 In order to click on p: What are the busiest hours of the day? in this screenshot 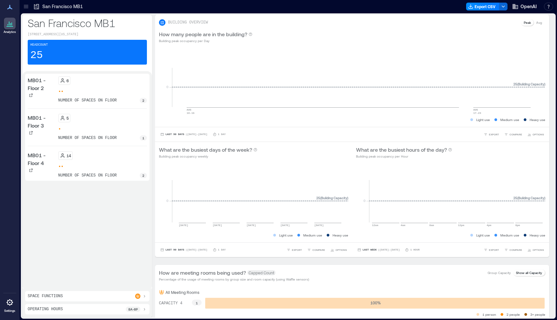, I will do `click(401, 150)`.